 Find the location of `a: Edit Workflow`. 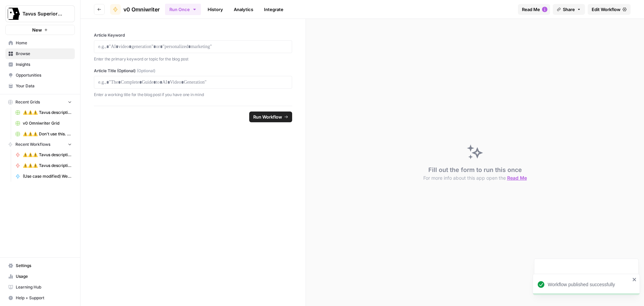

a: Edit Workflow is located at coordinates (609, 10).